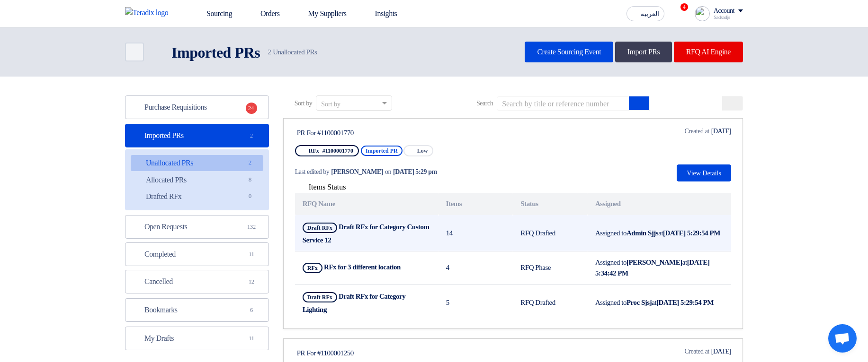 This screenshot has height=362, width=868. What do you see at coordinates (728, 17) in the screenshot?
I see `div: Sadsadjs` at bounding box center [728, 17].